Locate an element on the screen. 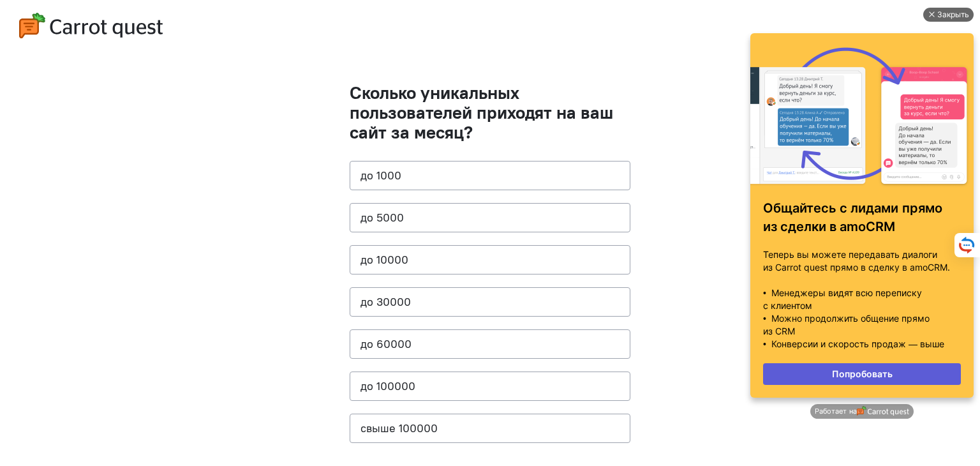 Image resolution: width=980 pixels, height=466 pixels. a: Попробовать is located at coordinates (118, 374).